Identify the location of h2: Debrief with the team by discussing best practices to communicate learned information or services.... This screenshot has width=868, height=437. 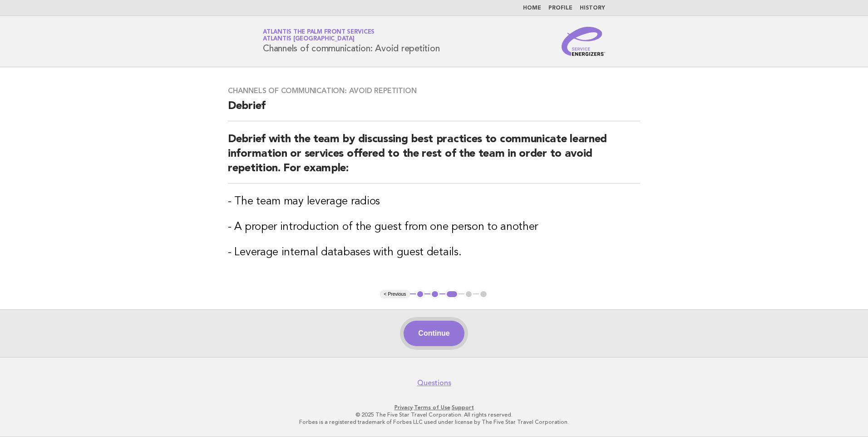
(434, 158).